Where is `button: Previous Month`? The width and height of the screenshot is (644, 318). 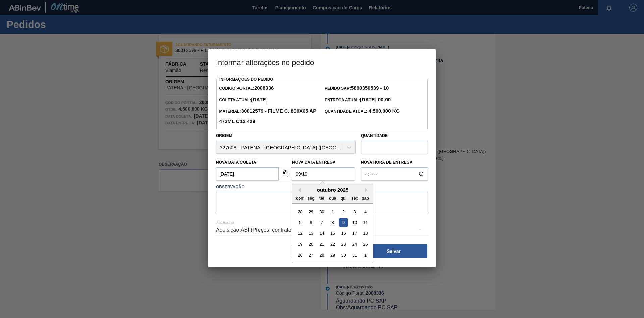 button: Previous Month is located at coordinates (298, 190).